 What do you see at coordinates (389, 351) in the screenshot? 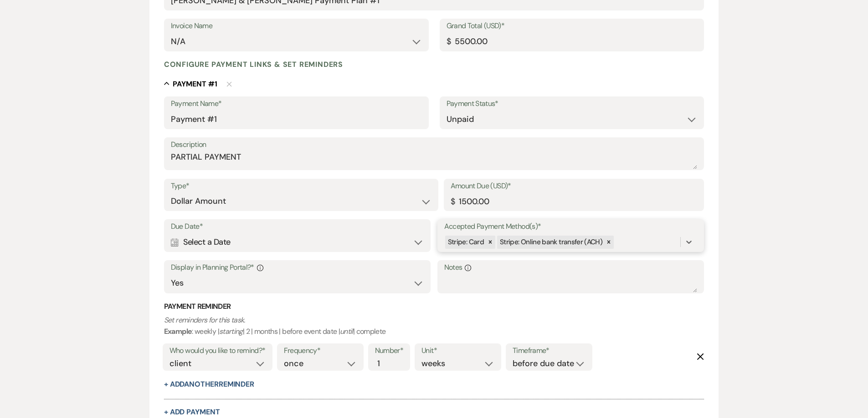
I see `label: Number*` at bounding box center [389, 351].